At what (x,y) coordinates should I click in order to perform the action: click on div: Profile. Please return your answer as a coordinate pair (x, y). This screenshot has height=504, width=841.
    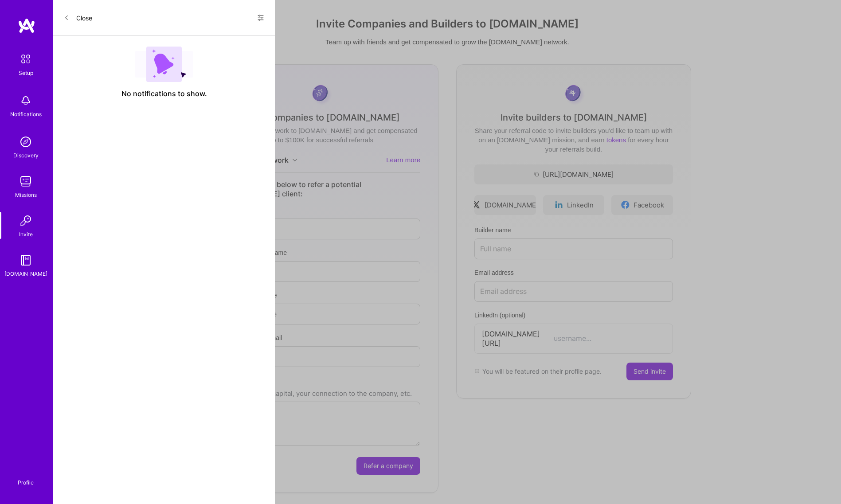
    Looking at the image, I should click on (26, 482).